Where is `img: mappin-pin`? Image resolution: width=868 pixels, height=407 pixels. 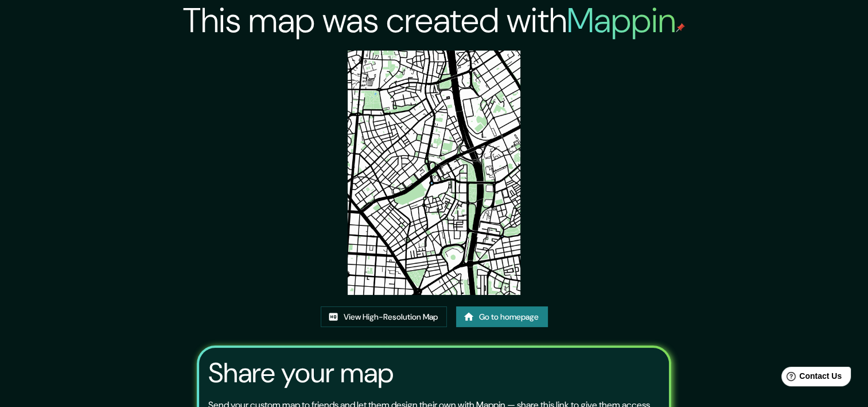 img: mappin-pin is located at coordinates (681, 28).